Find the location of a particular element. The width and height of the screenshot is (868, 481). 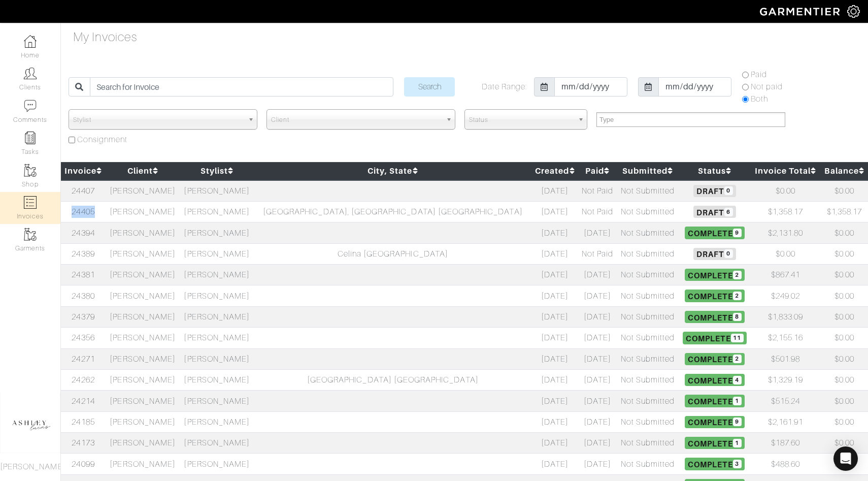

a: Submitted is located at coordinates (648, 171).